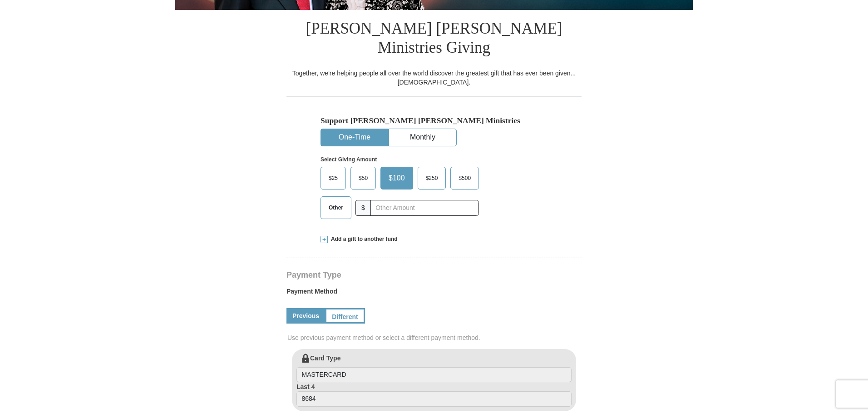  Describe the element at coordinates (333, 178) in the screenshot. I see `span: $25` at that location.